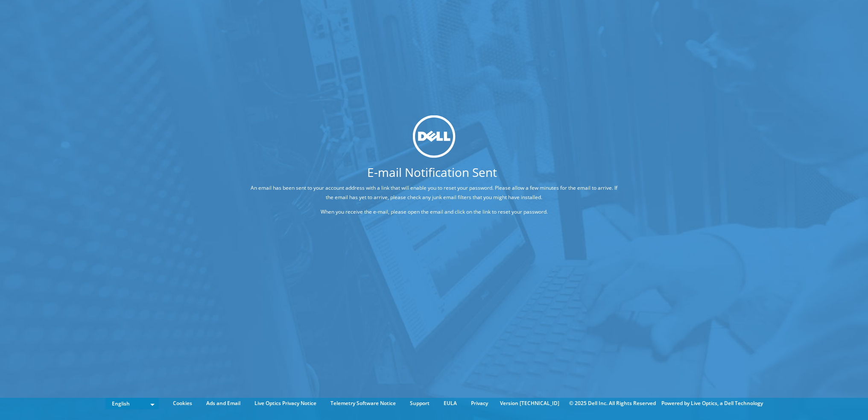 This screenshot has width=868, height=420. I want to click on li: © 2025 Dell Inc. All Rights Reserved, so click(612, 403).